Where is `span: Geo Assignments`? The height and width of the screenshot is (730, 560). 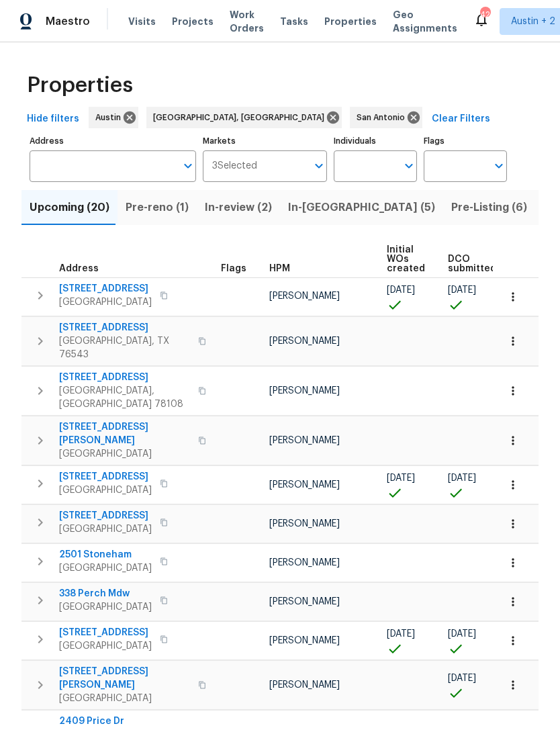 span: Geo Assignments is located at coordinates (425, 21).